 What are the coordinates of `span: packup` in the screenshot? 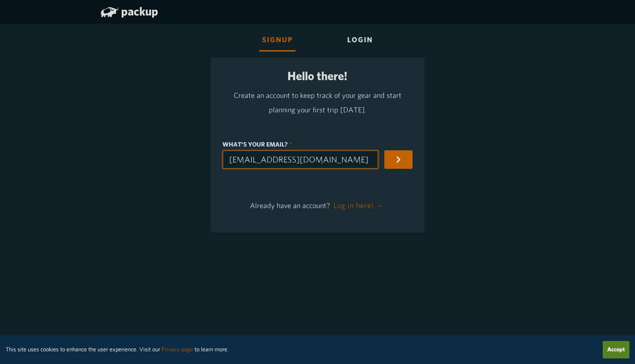 It's located at (139, 11).